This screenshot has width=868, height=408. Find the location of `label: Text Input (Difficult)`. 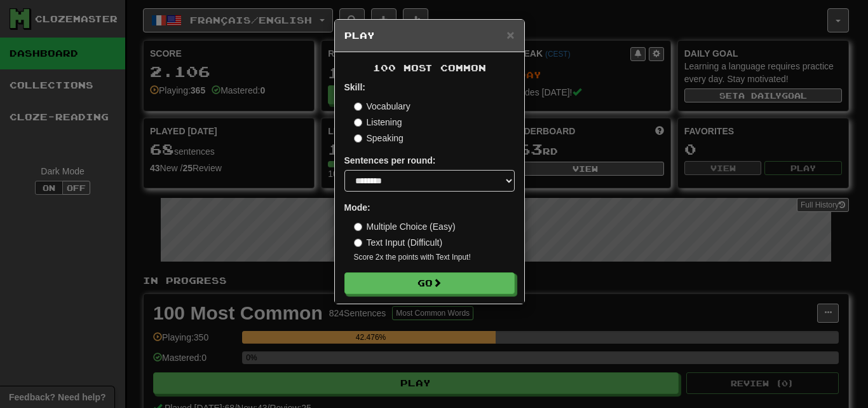

label: Text Input (Difficult) is located at coordinates (398, 243).